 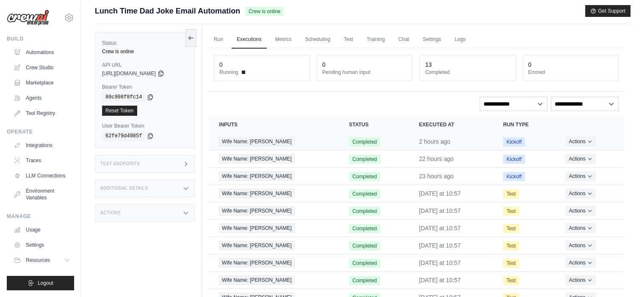 I want to click on dt: Errored, so click(x=570, y=72).